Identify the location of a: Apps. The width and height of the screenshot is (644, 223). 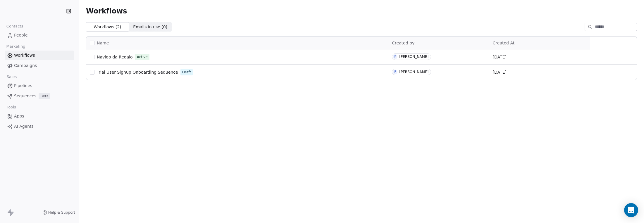
(39, 116).